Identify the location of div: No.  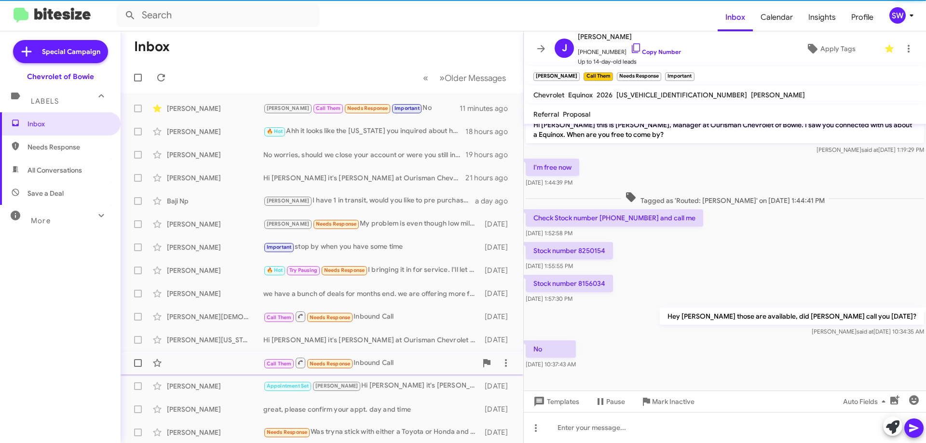
(361, 108).